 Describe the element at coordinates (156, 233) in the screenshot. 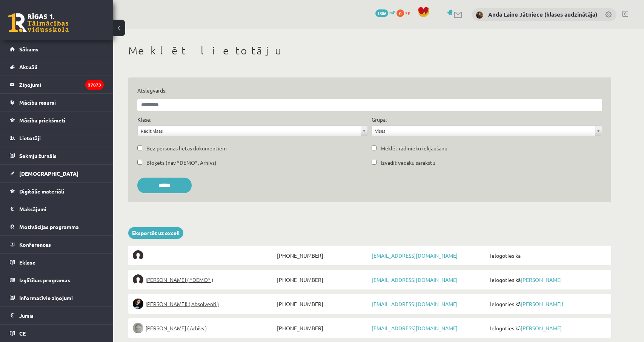

I see `a: Eksportēt uz exceli` at that location.